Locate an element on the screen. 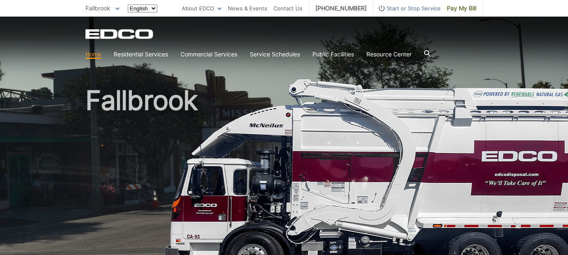 This screenshot has width=568, height=255. a: News & Events is located at coordinates (247, 8).